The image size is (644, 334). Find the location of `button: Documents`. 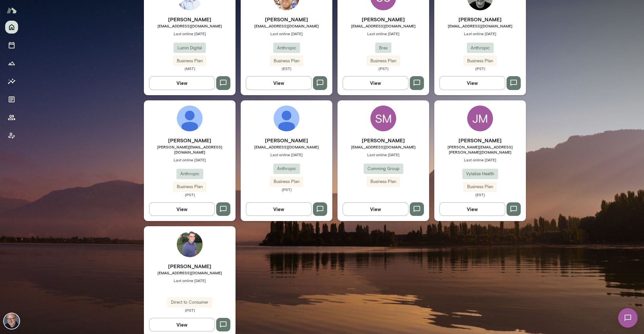

button: Documents is located at coordinates (12, 99).